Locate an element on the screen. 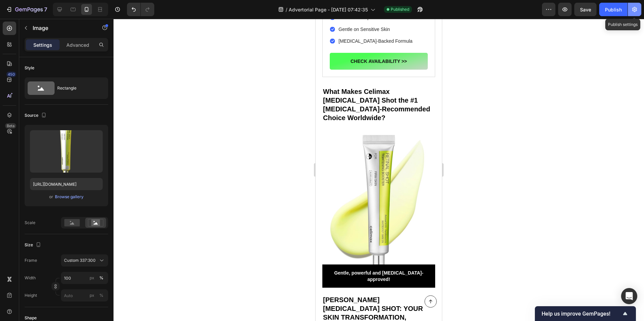 Image resolution: width=644 pixels, height=321 pixels. p: Advanced is located at coordinates (78, 45).